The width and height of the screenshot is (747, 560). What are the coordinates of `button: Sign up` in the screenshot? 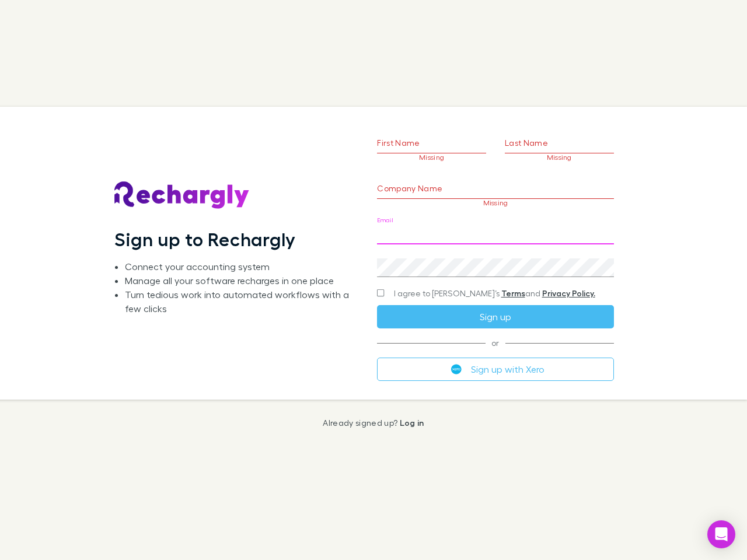 It's located at (495, 317).